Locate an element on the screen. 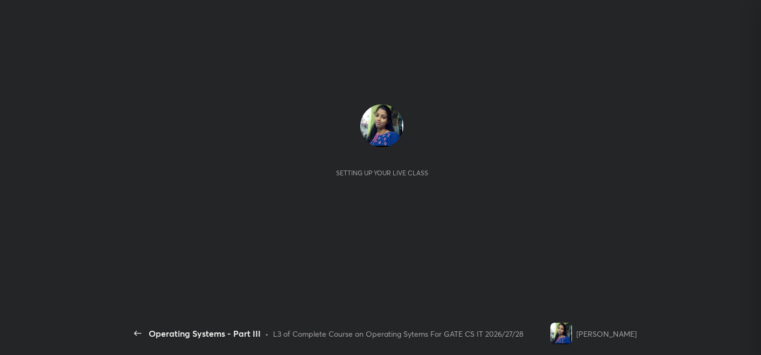  div: L3 of Complete Course on Operating Sytems For GATE CS IT 2026/27/28 is located at coordinates (398, 334).